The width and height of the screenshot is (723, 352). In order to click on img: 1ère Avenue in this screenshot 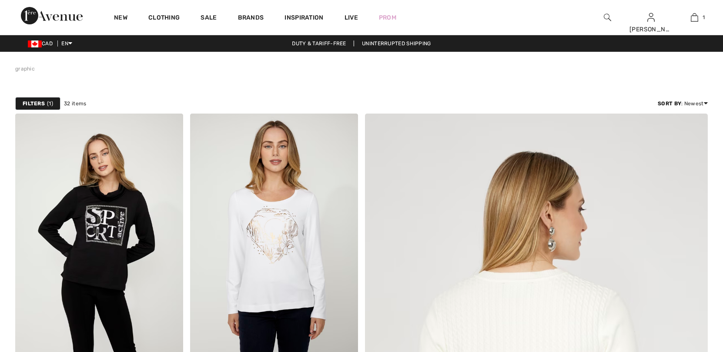, I will do `click(52, 16)`.